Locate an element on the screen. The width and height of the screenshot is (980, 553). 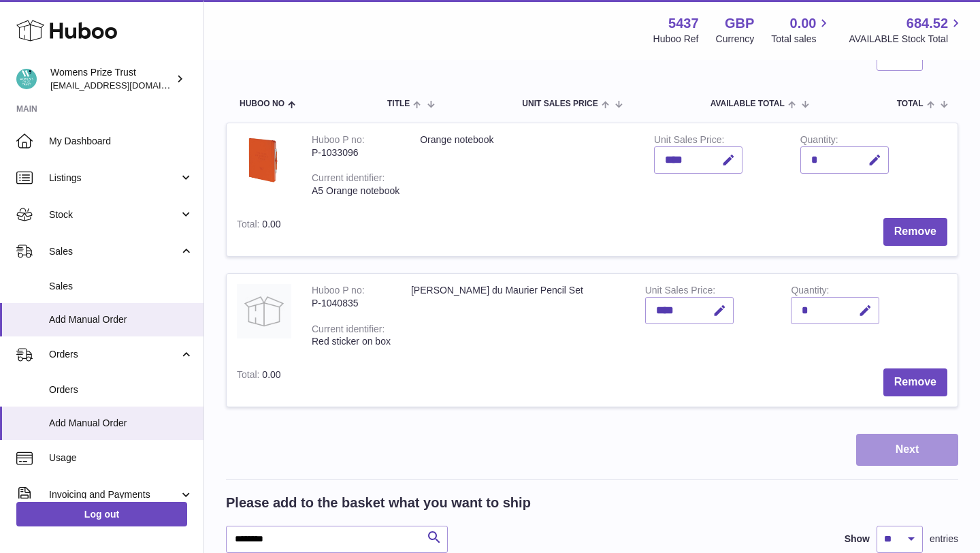
span: Unit Sales Price is located at coordinates (559, 104).